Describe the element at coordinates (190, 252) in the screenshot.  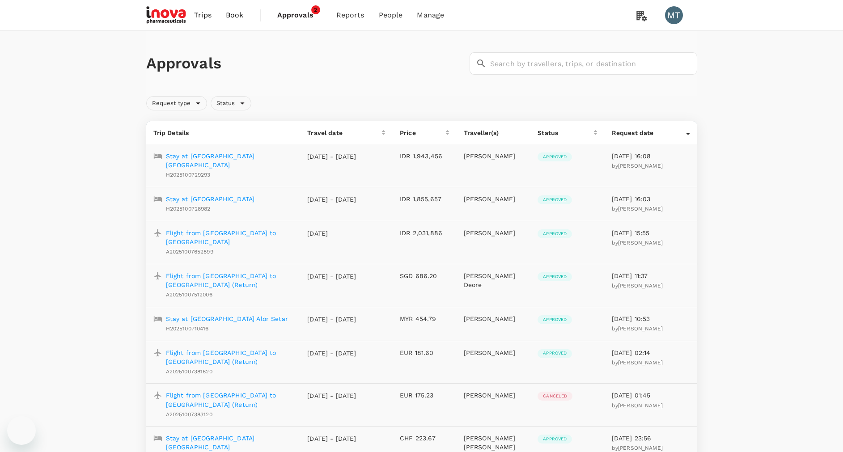
I see `span: A20251007652899` at that location.